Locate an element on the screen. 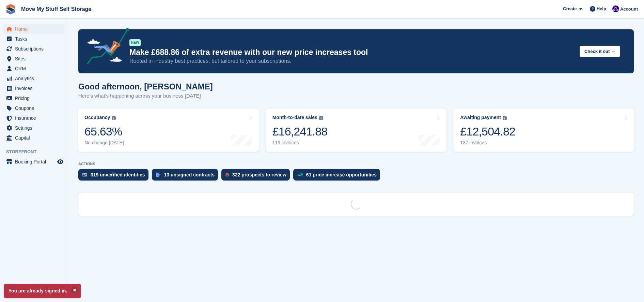 The width and height of the screenshot is (644, 302). div: NEW is located at coordinates (135, 43).